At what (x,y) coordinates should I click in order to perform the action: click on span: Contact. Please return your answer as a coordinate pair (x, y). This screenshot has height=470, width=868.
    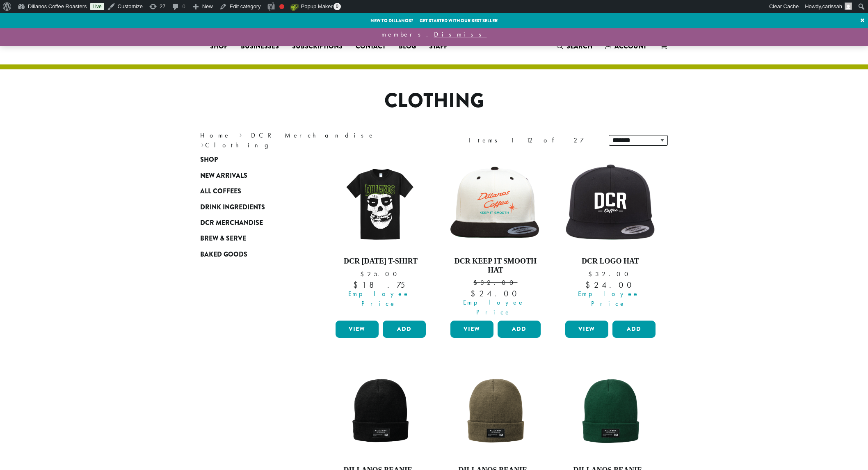
    Looking at the image, I should click on (370, 46).